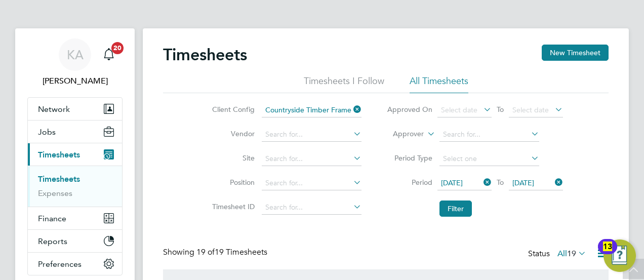  I want to click on button: New Timesheet, so click(575, 53).